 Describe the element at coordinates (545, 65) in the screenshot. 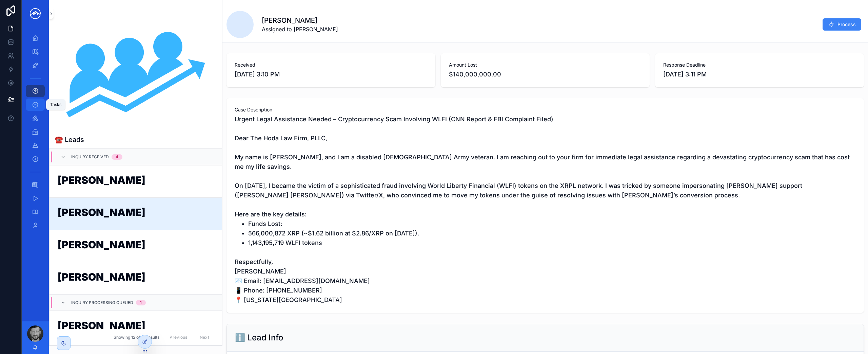

I see `span: Amount Lost` at that location.